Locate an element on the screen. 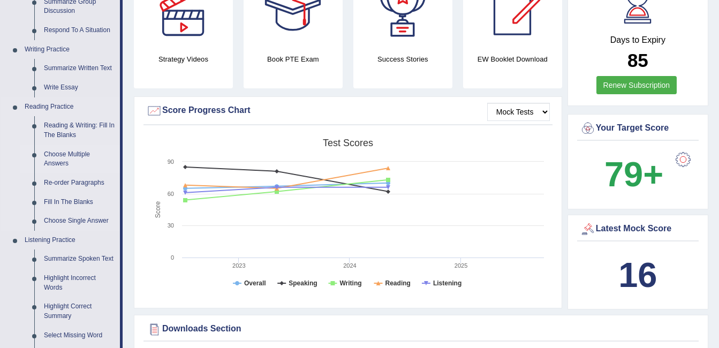 This screenshot has height=348, width=719. text: 60 is located at coordinates (171, 194).